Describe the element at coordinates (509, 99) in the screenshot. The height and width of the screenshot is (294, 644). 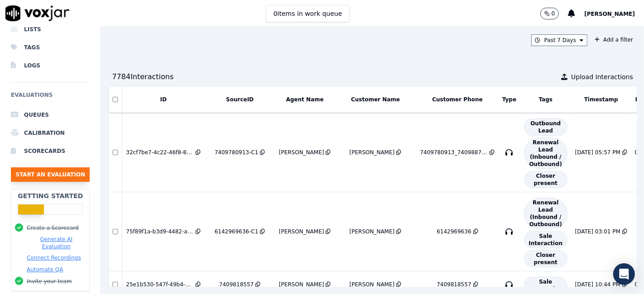
I see `button: Type` at that location.